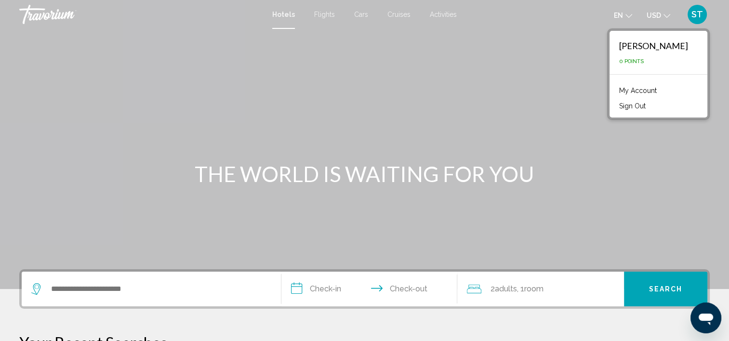 The image size is (729, 341). Describe the element at coordinates (697, 14) in the screenshot. I see `span: ST` at that location.